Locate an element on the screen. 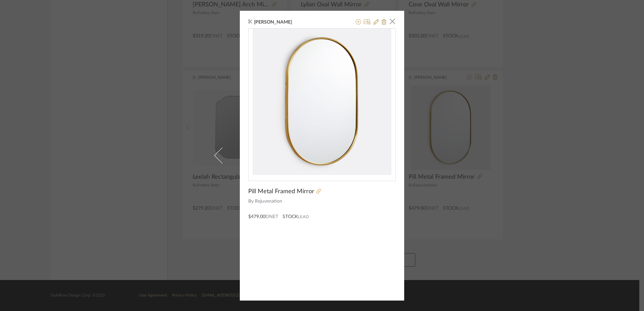  img: e47cae87-d6cd-4d47-8f88-540b1edd050a_436x436.jpg is located at coordinates (322, 102).